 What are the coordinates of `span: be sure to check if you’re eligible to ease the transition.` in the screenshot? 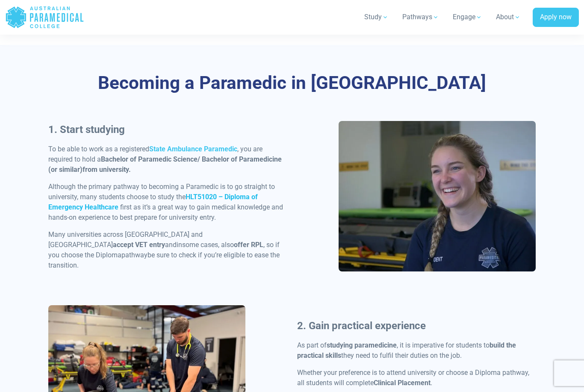 It's located at (164, 260).